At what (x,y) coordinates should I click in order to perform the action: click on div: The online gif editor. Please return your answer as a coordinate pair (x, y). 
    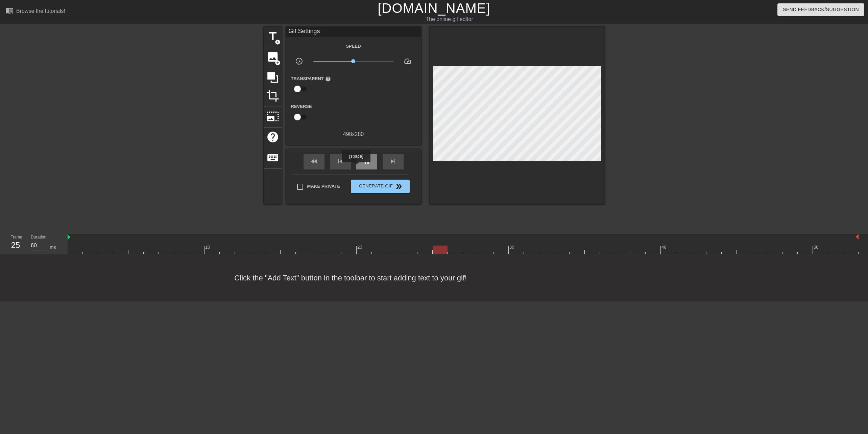
    Looking at the image, I should click on (449, 19).